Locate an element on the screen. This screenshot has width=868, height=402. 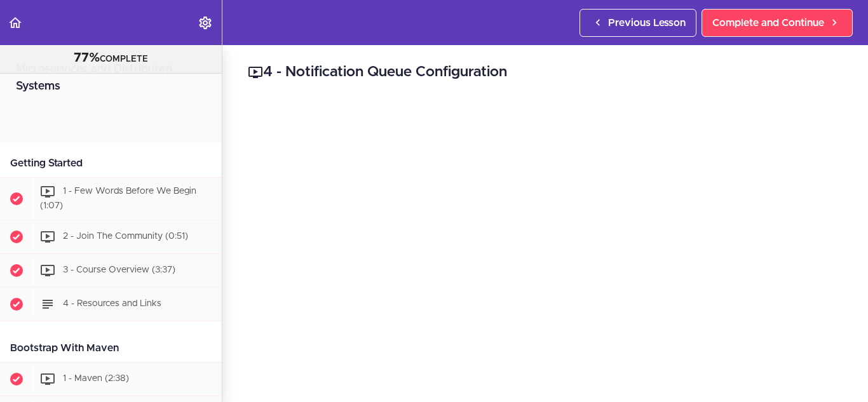
span: 2 - Join The Community (0:51) is located at coordinates (125, 236).